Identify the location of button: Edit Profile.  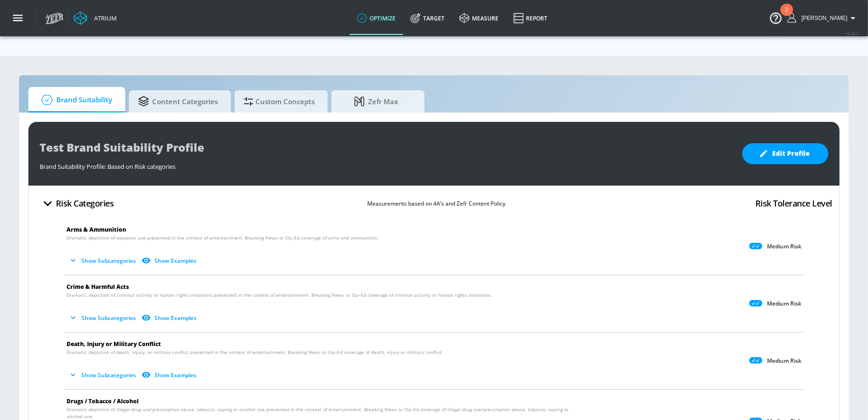
(785, 154).